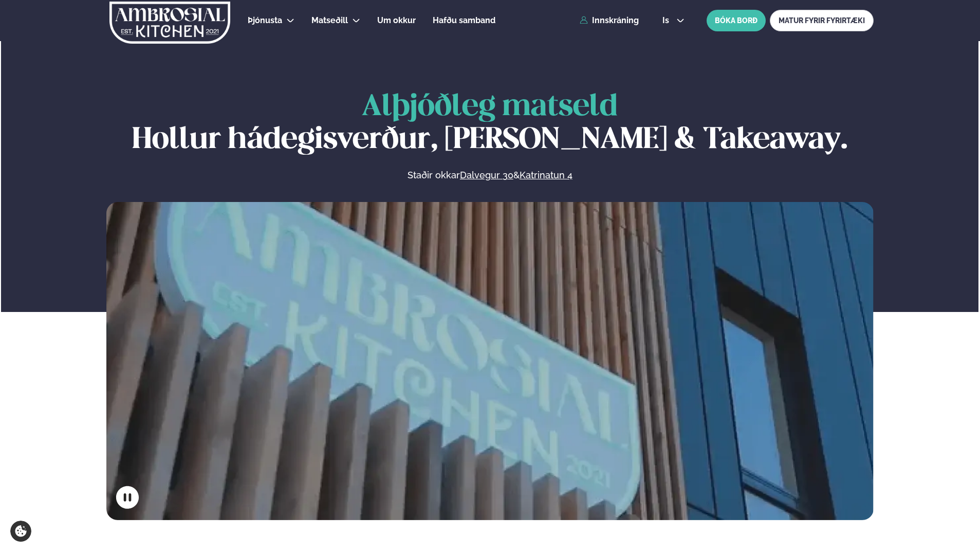  What do you see at coordinates (822, 20) in the screenshot?
I see `a: MATUR FYRIR FYRIRTÆKI` at bounding box center [822, 20].